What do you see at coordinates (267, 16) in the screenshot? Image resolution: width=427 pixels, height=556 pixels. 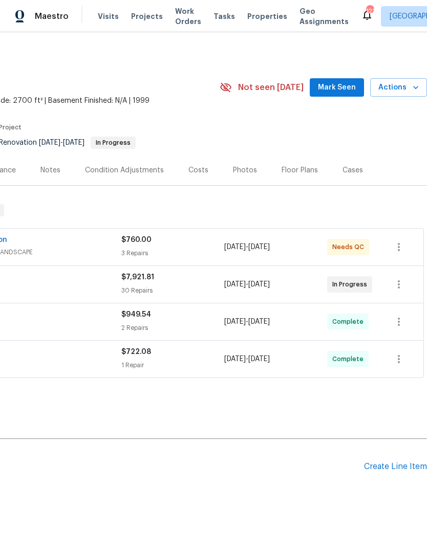 I see `span: Properties` at bounding box center [267, 16].